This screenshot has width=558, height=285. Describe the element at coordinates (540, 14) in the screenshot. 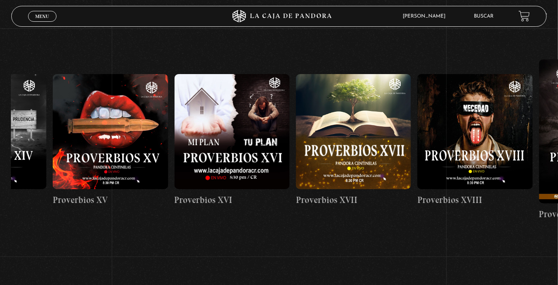

I see `button: Next` at that location.